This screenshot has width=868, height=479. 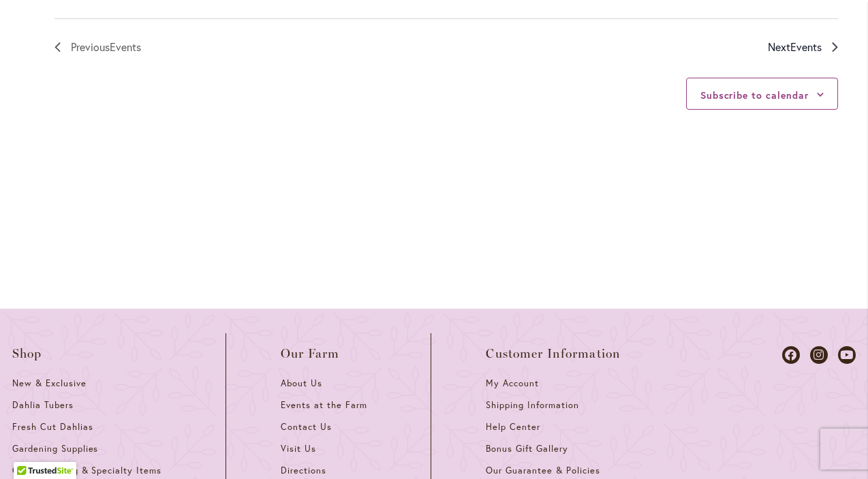 I want to click on span: My Account, so click(x=513, y=383).